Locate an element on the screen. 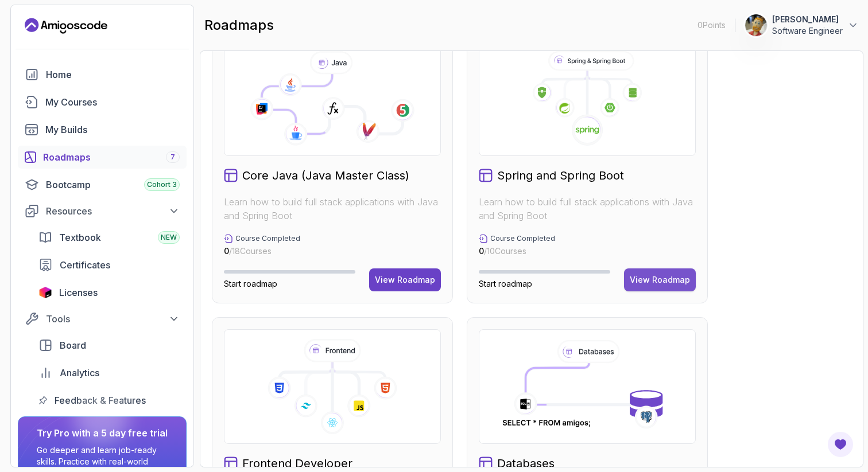 The width and height of the screenshot is (868, 472). a: courses is located at coordinates (102, 102).